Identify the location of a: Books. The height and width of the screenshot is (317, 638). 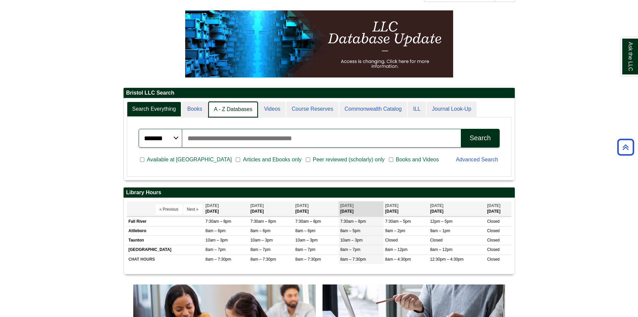
(195, 109).